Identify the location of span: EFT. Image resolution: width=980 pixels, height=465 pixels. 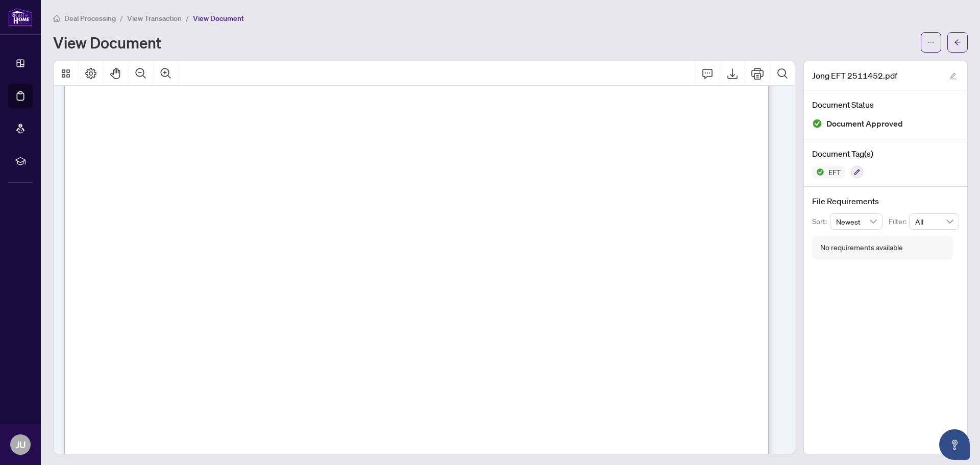
(835, 172).